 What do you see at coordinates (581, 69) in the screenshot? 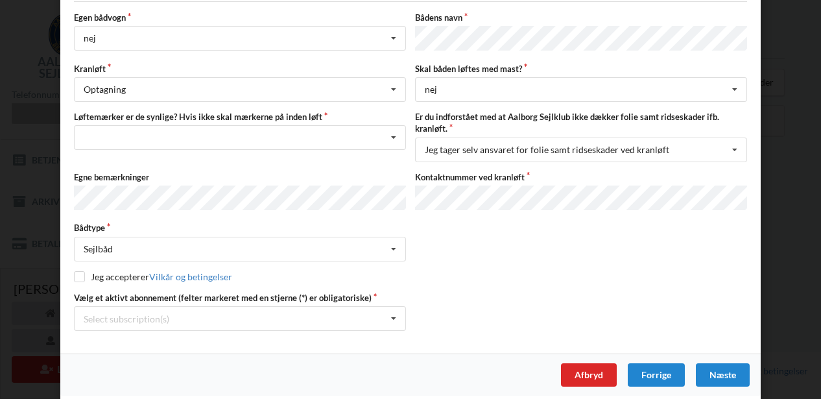
I see `label: Skal båden løftes med mast?` at bounding box center [581, 69].